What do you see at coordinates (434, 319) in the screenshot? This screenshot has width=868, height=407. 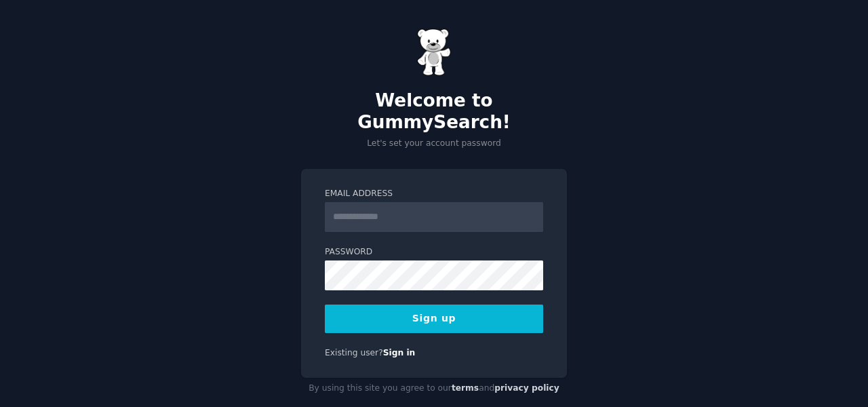 I see `button: Sign up` at bounding box center [434, 319].